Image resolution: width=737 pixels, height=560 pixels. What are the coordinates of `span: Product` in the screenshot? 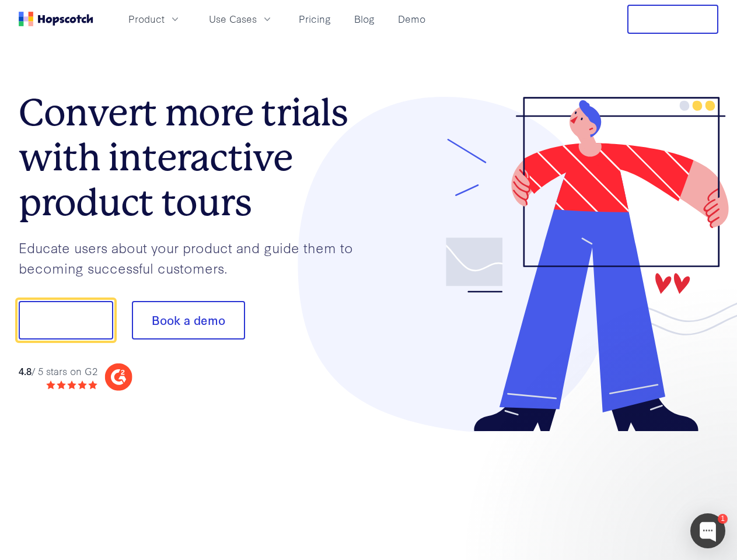 It's located at (146, 19).